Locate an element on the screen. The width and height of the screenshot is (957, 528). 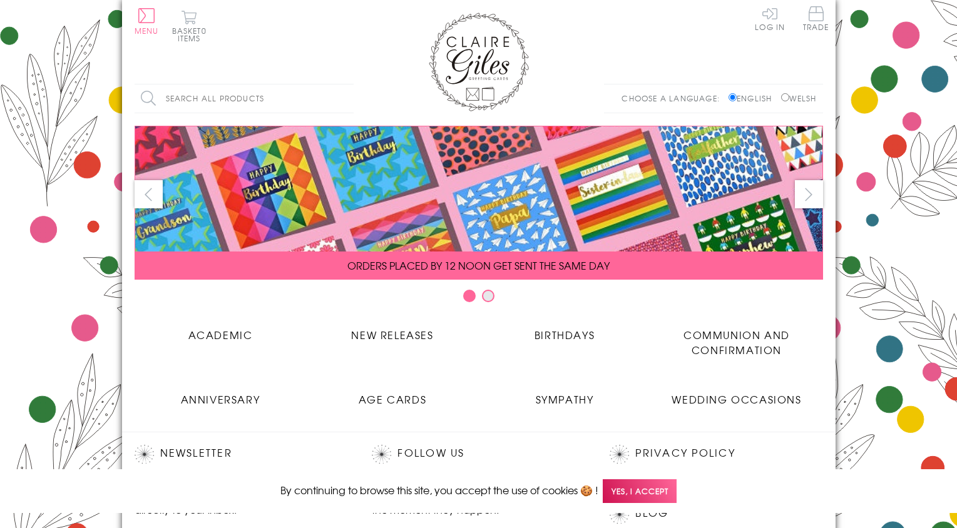
h2: Newsletter is located at coordinates (241, 455).